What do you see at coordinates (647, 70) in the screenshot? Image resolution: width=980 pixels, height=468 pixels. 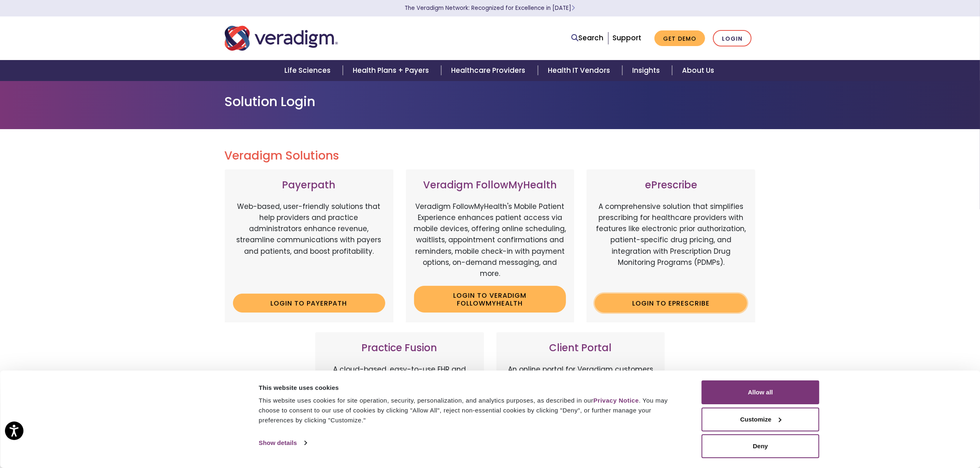 I see `a: Insights` at bounding box center [647, 70].